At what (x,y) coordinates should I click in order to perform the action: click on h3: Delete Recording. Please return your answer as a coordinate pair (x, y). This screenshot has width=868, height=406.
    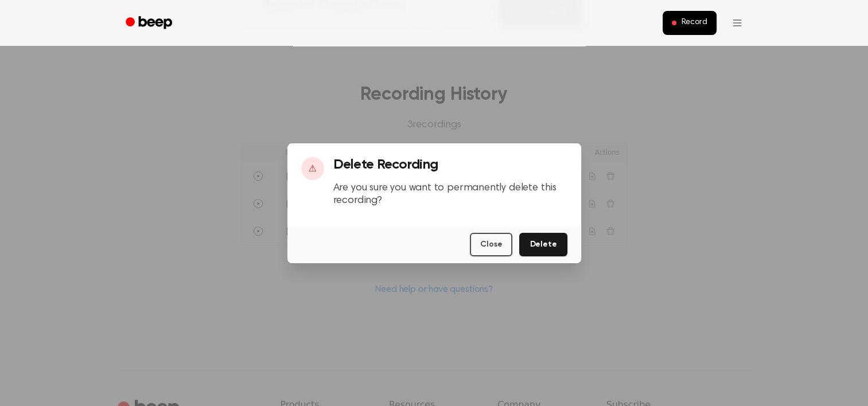
    Looking at the image, I should click on (450, 164).